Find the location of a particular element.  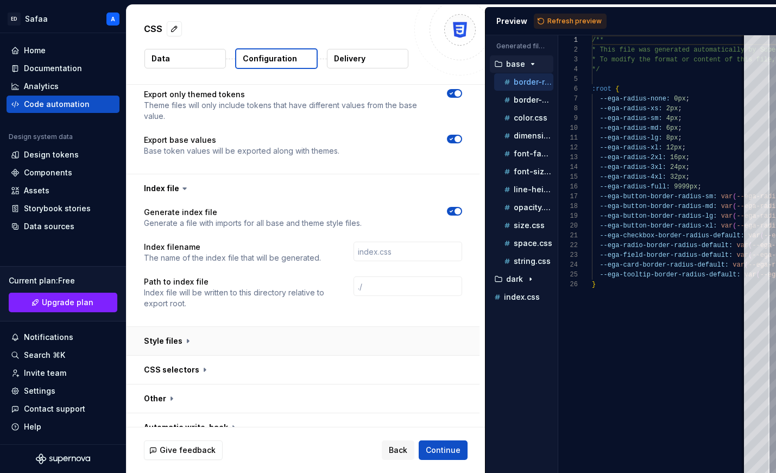

button: string.css is located at coordinates (524, 261).